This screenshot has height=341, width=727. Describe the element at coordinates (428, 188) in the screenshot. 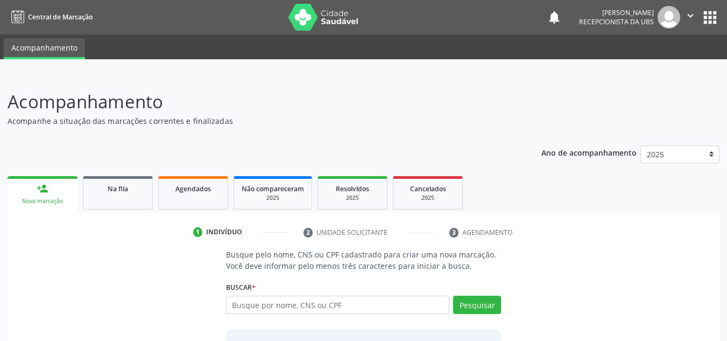

I see `span: Cancelados` at that location.